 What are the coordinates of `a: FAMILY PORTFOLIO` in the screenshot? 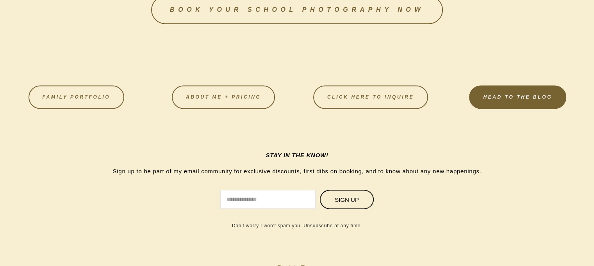 It's located at (77, 97).